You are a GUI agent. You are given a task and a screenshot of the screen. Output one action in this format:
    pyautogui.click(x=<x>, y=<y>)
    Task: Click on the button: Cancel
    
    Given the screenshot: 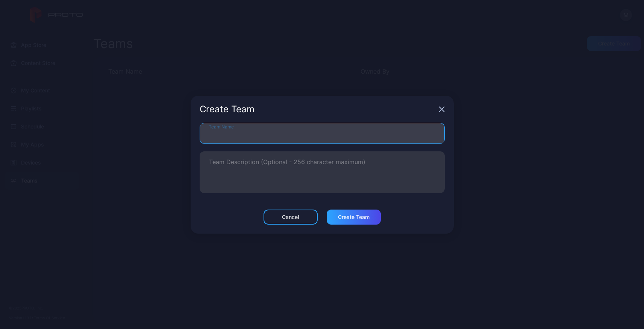 What is the action you would take?
    pyautogui.click(x=291, y=217)
    